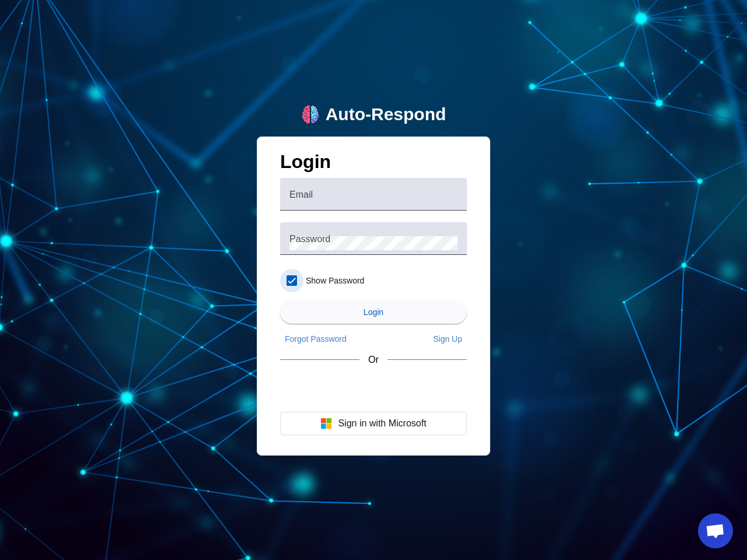 Image resolution: width=747 pixels, height=560 pixels. Describe the element at coordinates (326, 423) in the screenshot. I see `img: Microsoft logo` at that location.